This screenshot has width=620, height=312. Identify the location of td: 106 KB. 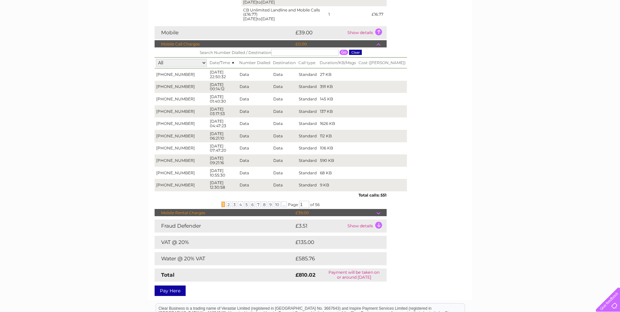
(338, 148).